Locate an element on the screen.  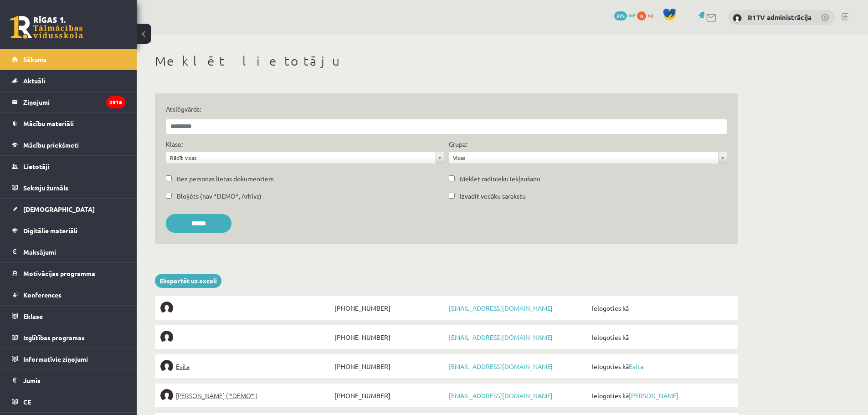
label: Meklēt radinieku iekļaušanu is located at coordinates (500, 179).